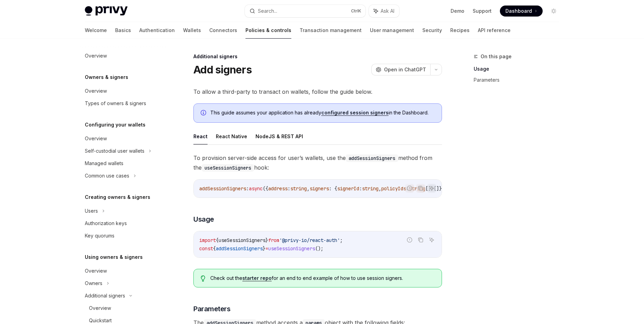 Image resolution: width=644 pixels, height=324 pixels. I want to click on a: Managed wallets, so click(123, 163).